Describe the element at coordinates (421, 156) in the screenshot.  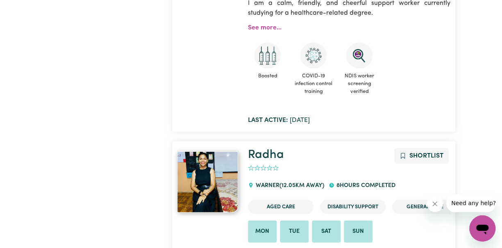
I see `button: Add to shortlist` at that location.